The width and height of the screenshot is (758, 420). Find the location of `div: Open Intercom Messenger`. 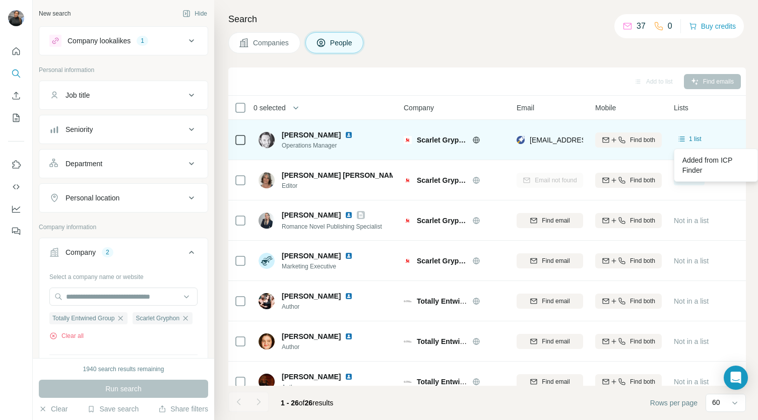

div: Open Intercom Messenger is located at coordinates (736, 378).